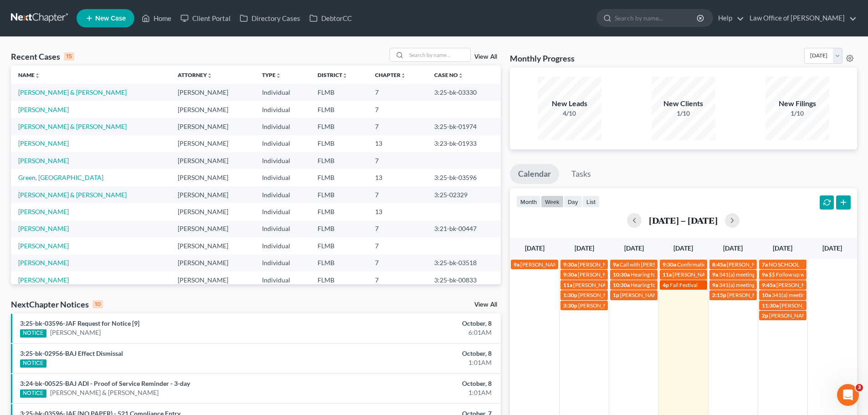 Image resolution: width=868 pixels, height=415 pixels. I want to click on div: New Leads, so click(569, 104).